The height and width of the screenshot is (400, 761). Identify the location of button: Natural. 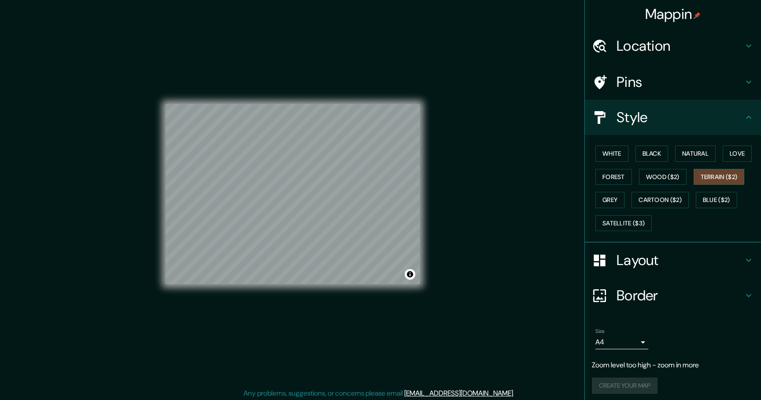
(696, 153).